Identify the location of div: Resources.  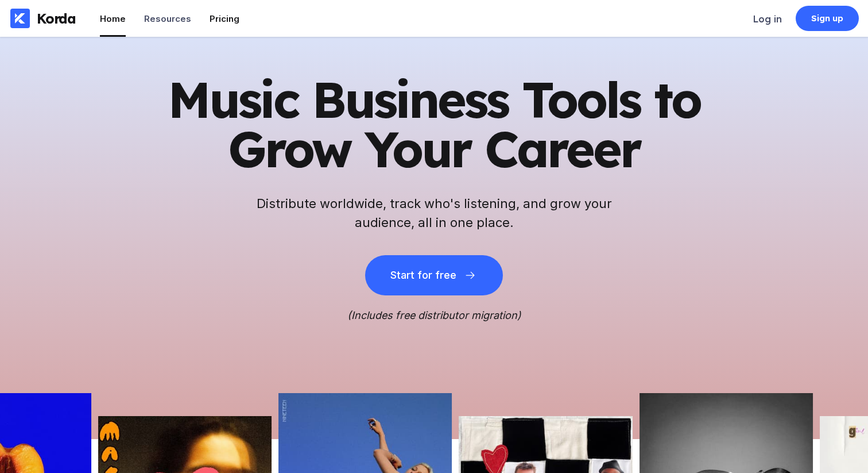
(168, 19).